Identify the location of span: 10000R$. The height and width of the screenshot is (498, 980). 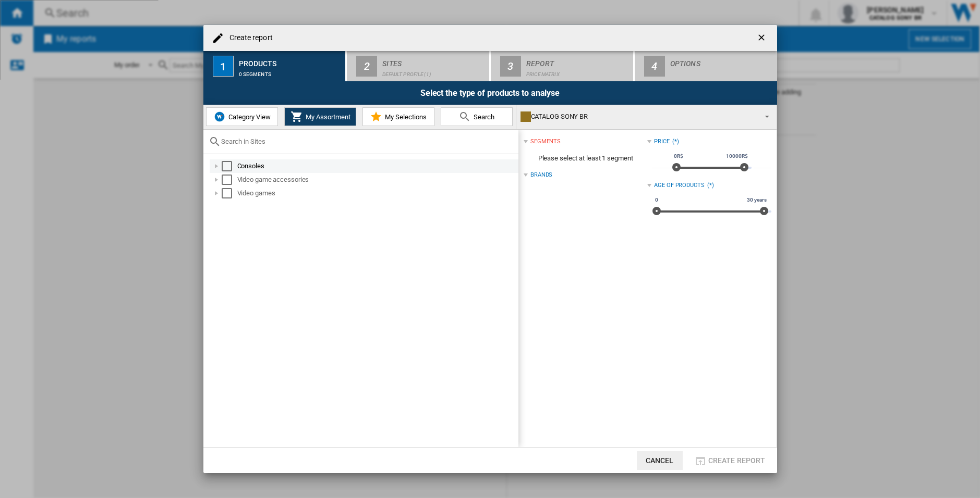
(737, 156).